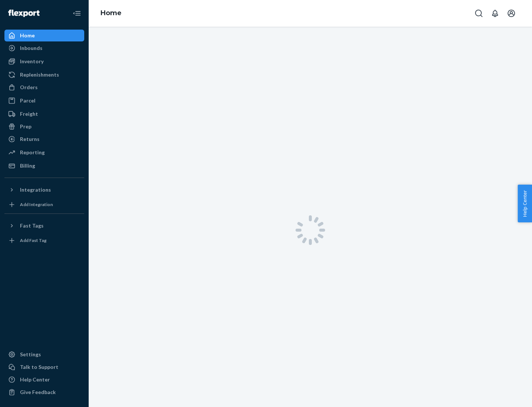  Describe the element at coordinates (32, 62) in the screenshot. I see `div: Inventory` at that location.